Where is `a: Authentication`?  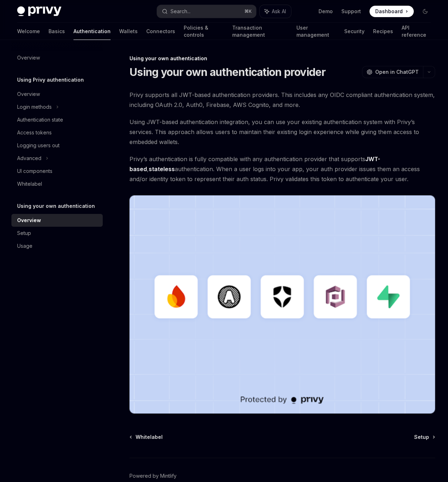
a: Authentication is located at coordinates (92, 31).